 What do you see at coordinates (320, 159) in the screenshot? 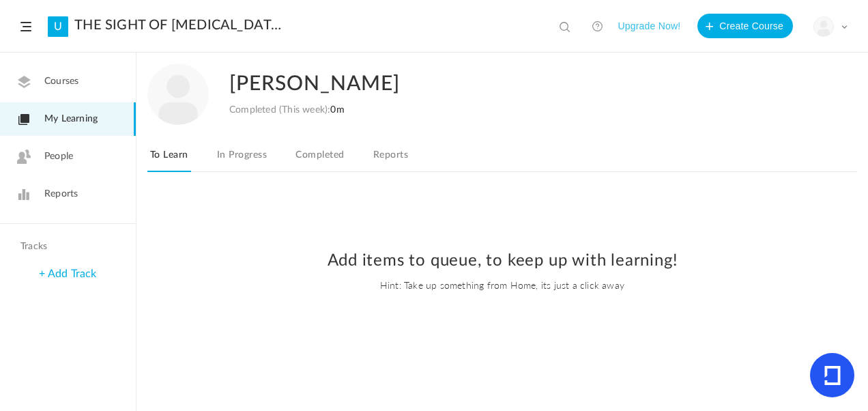
I see `a: Completed` at bounding box center [320, 159].